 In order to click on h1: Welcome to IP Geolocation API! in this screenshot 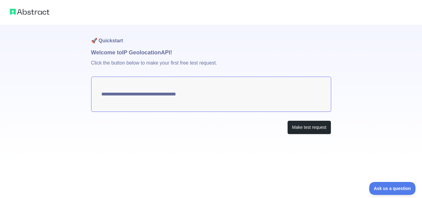, I will do `click(211, 53)`.